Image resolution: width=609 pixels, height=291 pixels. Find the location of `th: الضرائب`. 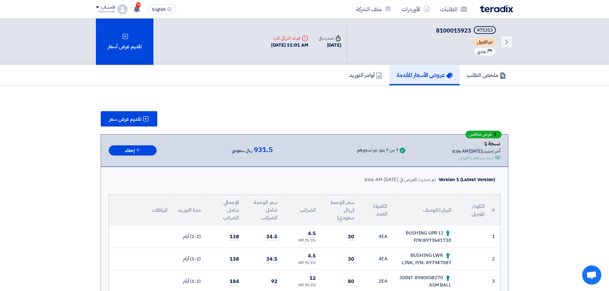

th: الضرائب is located at coordinates (302, 210).